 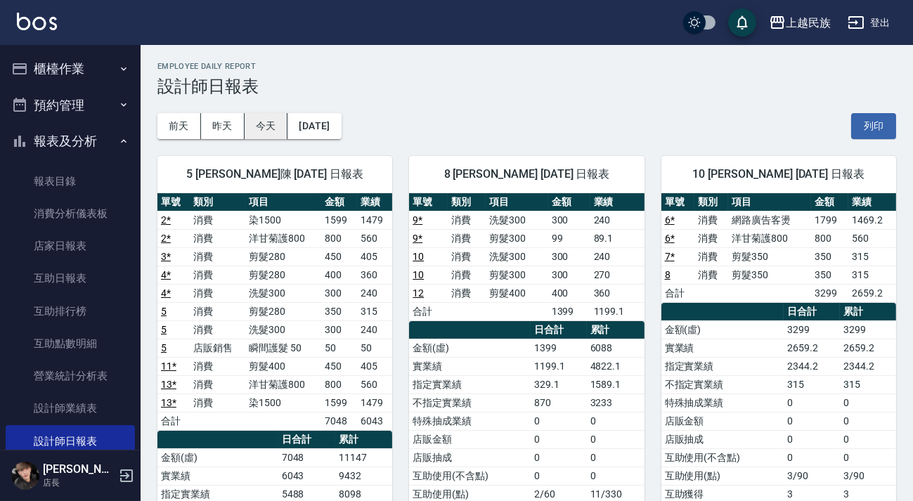 What do you see at coordinates (800, 22) in the screenshot?
I see `button: 上越民族` at bounding box center [800, 22].